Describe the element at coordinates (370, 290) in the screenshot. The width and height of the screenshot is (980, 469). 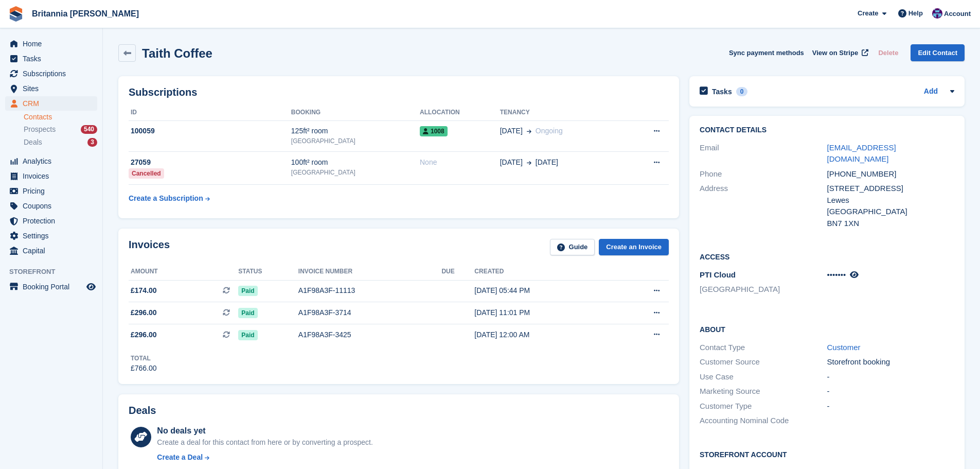
I see `div: A1F98A3F-11113` at that location.